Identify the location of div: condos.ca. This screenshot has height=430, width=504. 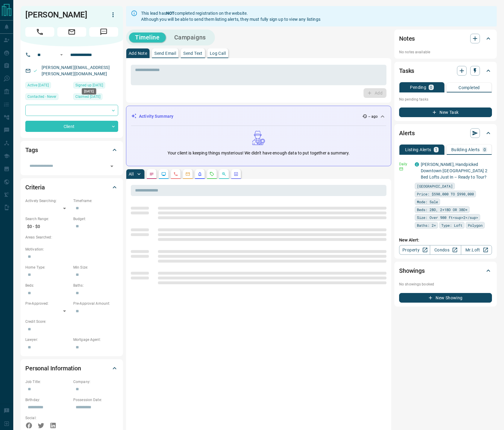
(417, 165).